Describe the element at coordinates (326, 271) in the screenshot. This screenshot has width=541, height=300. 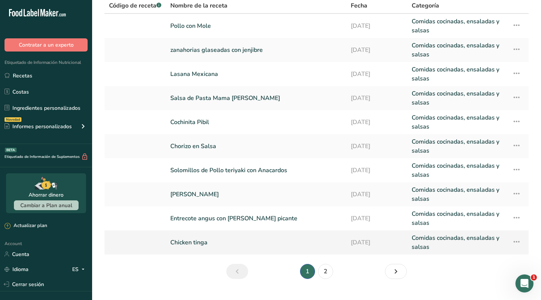
I see `a: Página 2.` at that location.